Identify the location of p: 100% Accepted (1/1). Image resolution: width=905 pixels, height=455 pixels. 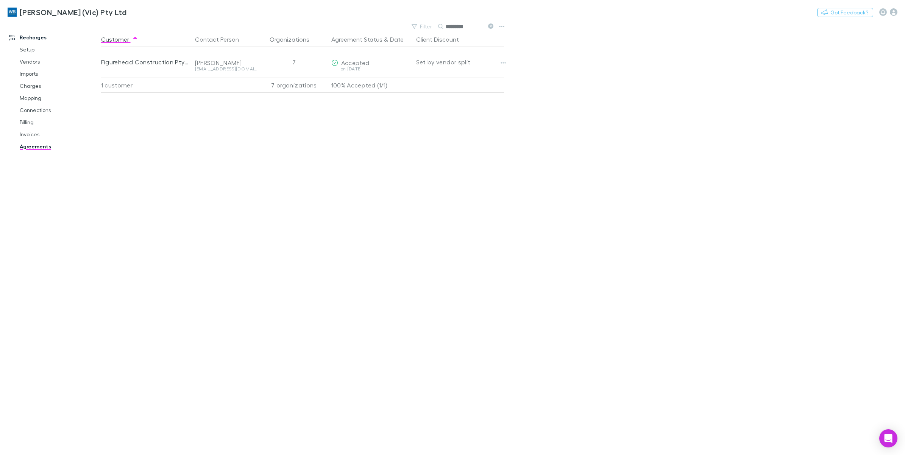
(371, 85).